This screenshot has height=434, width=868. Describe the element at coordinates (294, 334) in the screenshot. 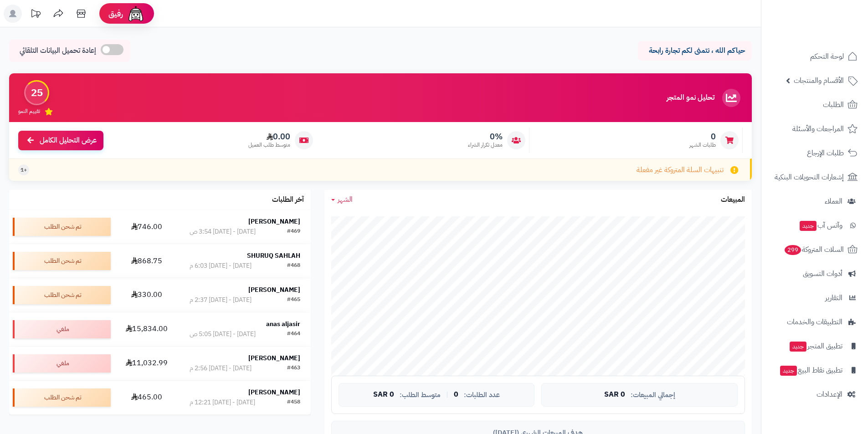

I see `div: #464` at that location.